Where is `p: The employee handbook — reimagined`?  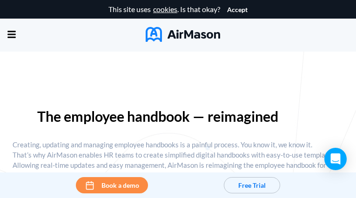 p: The employee handbook — reimagined is located at coordinates (178, 116).